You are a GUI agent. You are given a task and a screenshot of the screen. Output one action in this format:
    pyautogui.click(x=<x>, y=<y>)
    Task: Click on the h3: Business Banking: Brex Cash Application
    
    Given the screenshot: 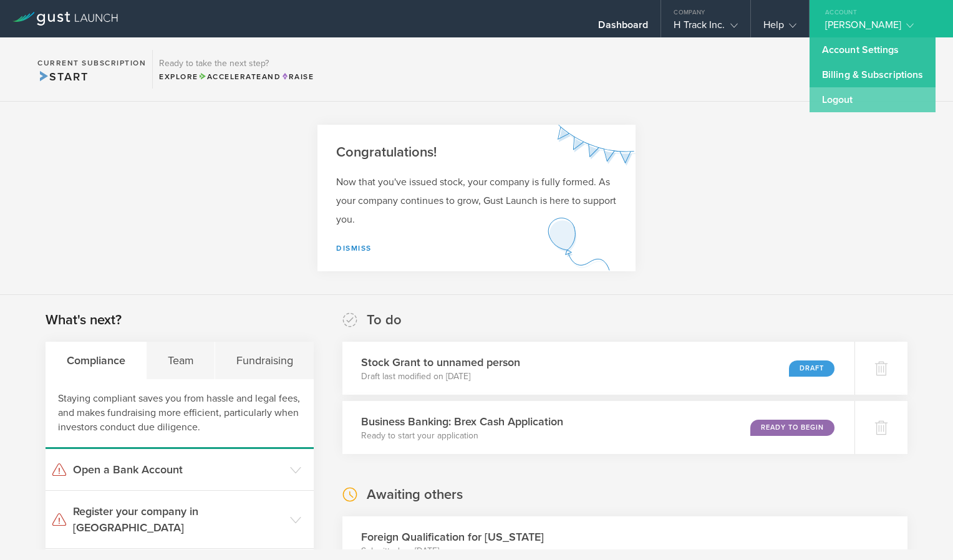 What is the action you would take?
    pyautogui.click(x=462, y=421)
    